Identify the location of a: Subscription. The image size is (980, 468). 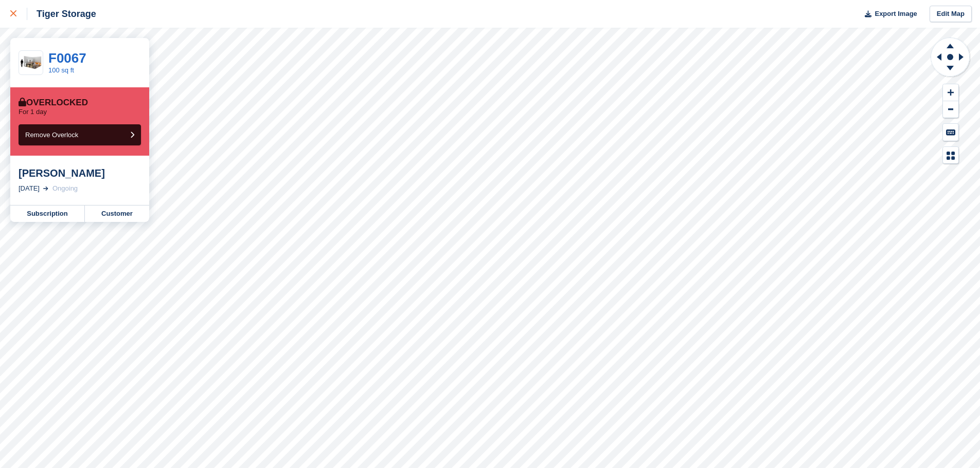
(47, 214).